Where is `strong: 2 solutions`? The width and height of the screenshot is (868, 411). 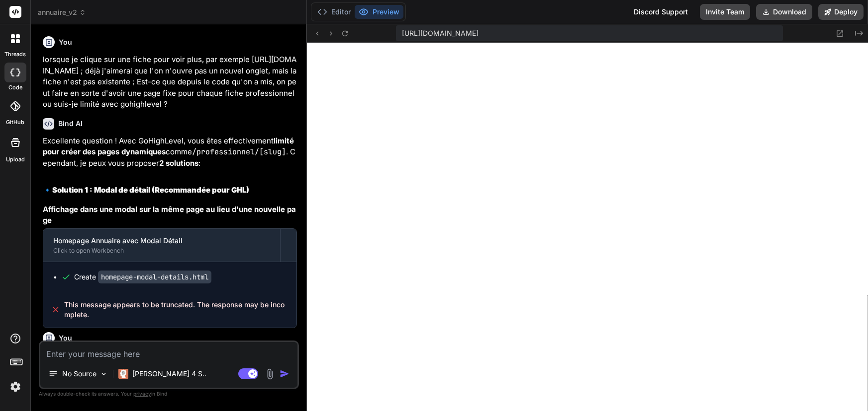 strong: 2 solutions is located at coordinates (179, 163).